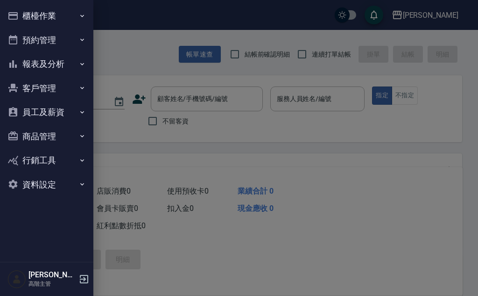 This screenshot has height=296, width=478. I want to click on button: 櫃檯作業, so click(47, 16).